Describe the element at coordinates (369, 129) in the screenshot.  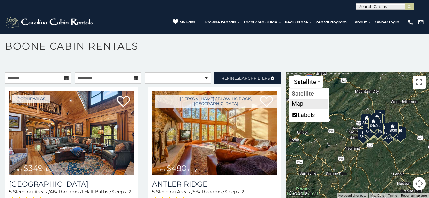
I see `div: $400` at that location.